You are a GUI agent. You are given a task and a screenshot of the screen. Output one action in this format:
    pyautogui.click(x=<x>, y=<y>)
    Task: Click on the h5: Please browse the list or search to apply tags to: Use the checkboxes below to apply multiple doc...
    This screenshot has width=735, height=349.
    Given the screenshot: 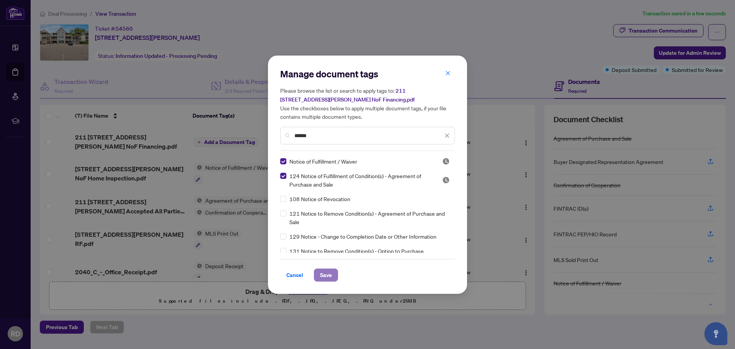 What is the action you would take?
    pyautogui.click(x=368, y=103)
    